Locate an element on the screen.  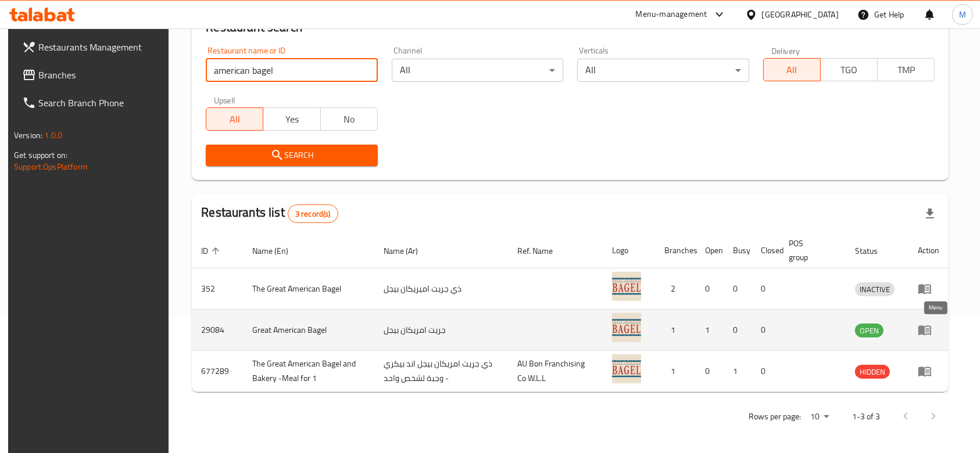
td: 352 is located at coordinates (217, 289).